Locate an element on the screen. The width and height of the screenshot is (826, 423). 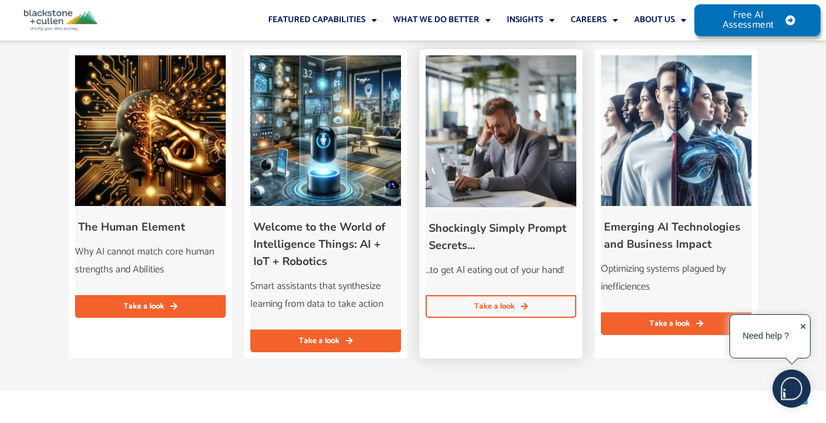
div: Need help ? is located at coordinates (766, 337).